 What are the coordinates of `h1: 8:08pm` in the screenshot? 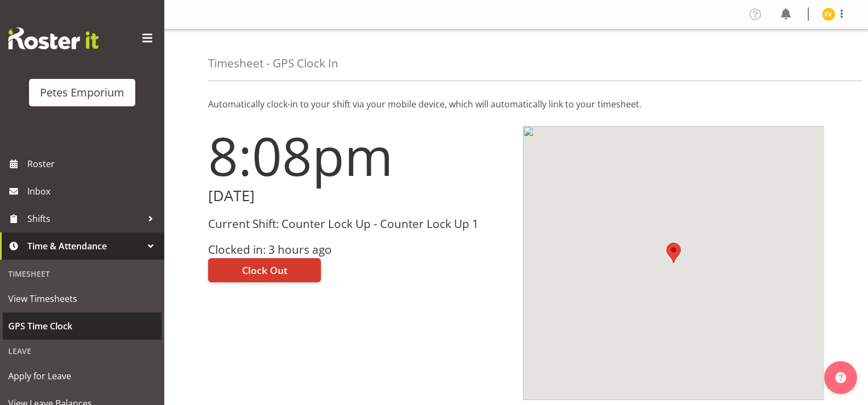 It's located at (359, 156).